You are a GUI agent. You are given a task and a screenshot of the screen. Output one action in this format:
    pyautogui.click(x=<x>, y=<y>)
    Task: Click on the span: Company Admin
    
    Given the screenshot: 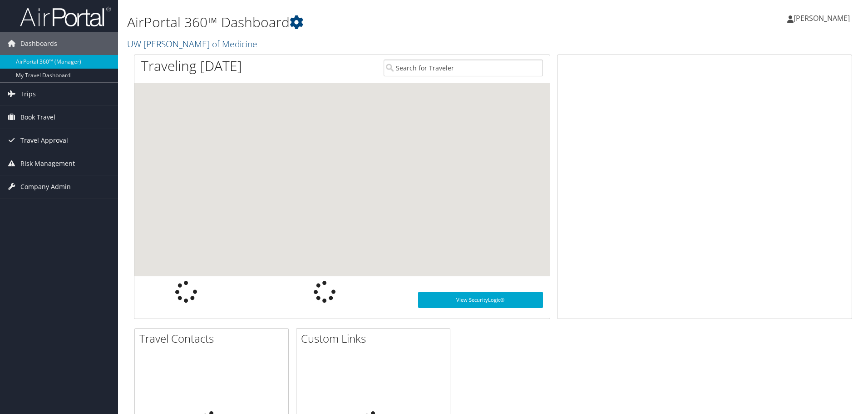 What is the action you would take?
    pyautogui.click(x=46, y=186)
    